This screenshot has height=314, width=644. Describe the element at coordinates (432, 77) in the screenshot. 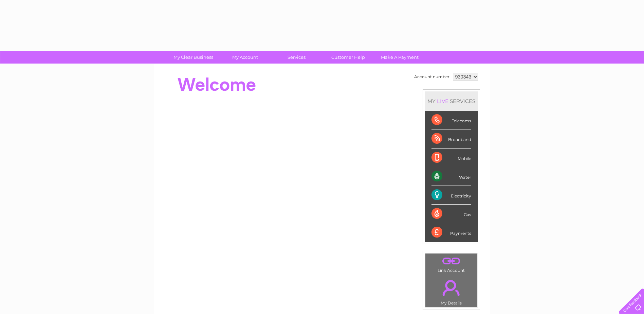

I see `td: Account number` at that location.